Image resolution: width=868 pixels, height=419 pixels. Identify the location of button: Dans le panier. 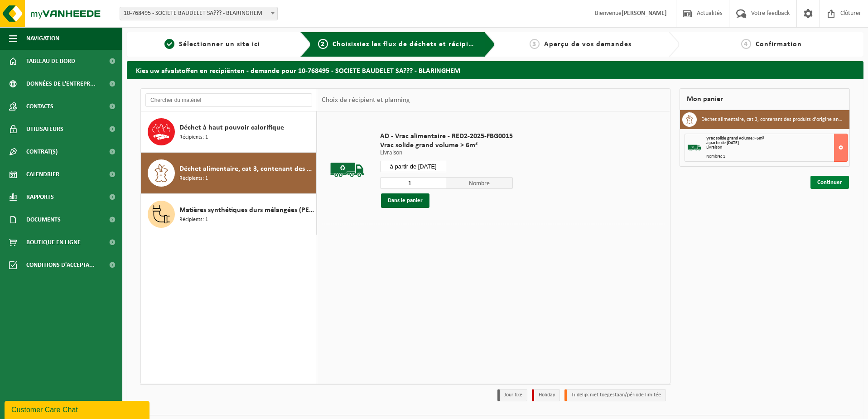
(405, 201).